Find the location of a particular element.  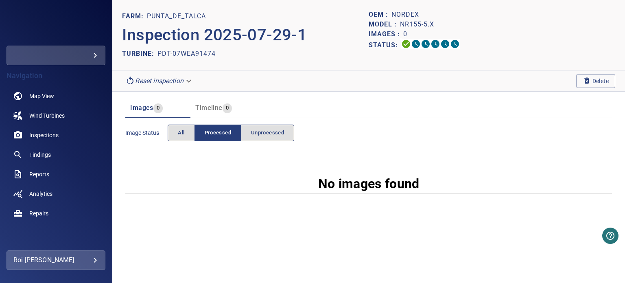

span: Image Status is located at coordinates (146, 133).